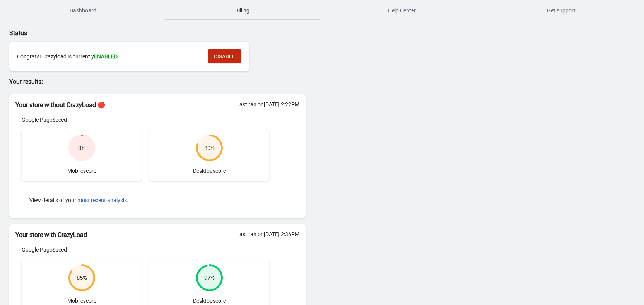 Image resolution: width=644 pixels, height=305 pixels. I want to click on span: Dashboard, so click(83, 11).